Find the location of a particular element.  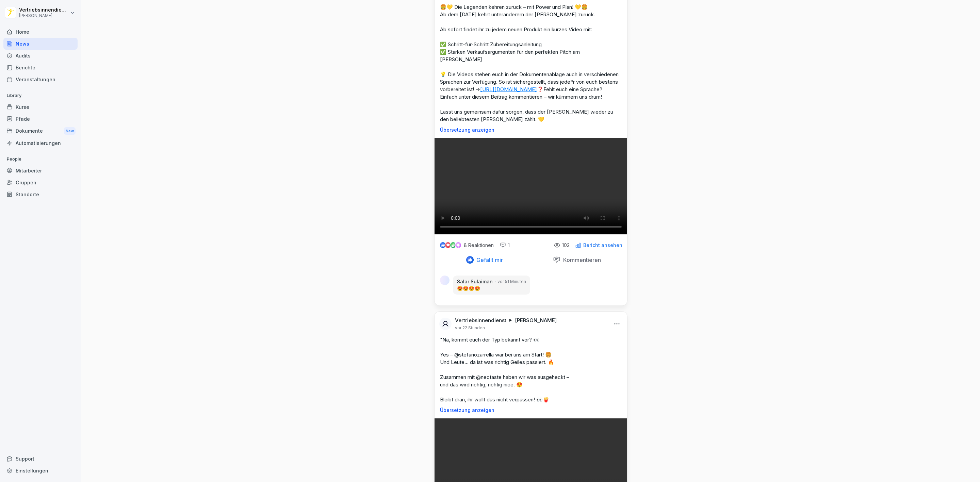

a: Audits is located at coordinates (41, 55).